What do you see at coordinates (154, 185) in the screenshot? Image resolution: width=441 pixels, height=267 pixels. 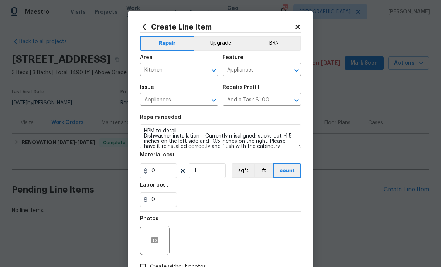 I see `h5: Labor cost` at bounding box center [154, 185].